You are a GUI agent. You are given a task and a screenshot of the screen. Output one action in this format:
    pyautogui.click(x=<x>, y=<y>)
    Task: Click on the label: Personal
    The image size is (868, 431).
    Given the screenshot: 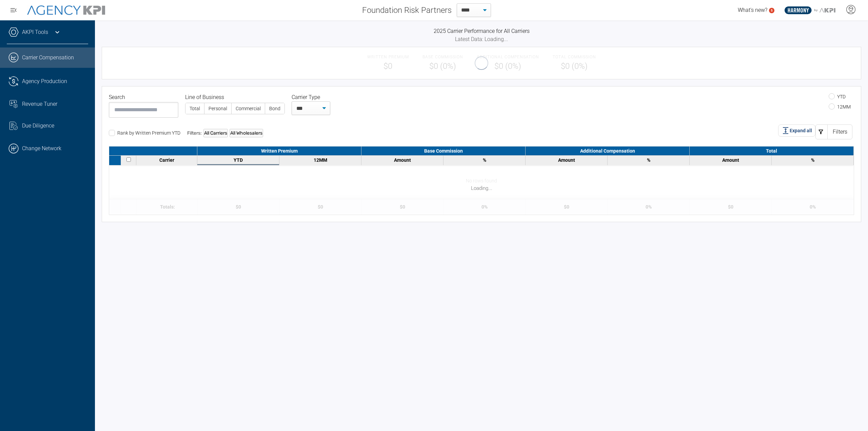 What is the action you would take?
    pyautogui.click(x=218, y=108)
    